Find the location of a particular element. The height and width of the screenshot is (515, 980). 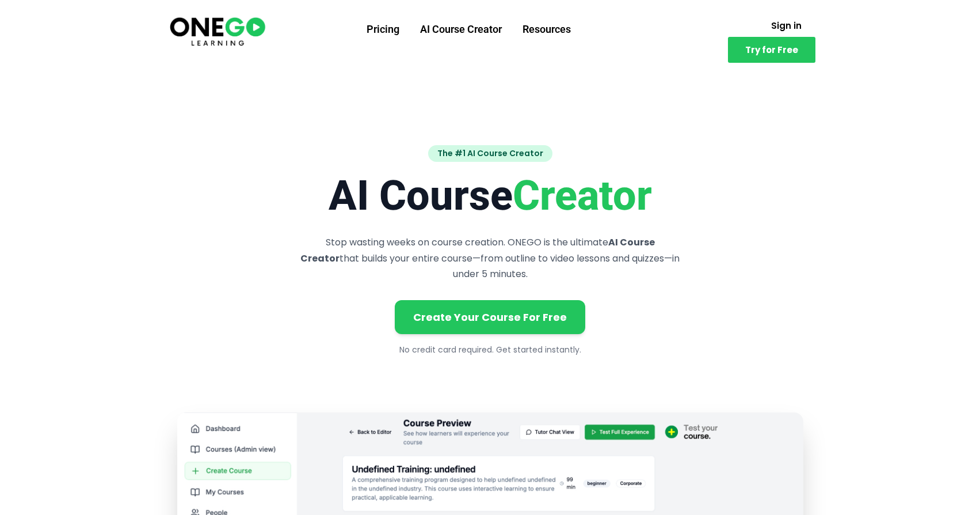

span: Creator is located at coordinates (583, 196).